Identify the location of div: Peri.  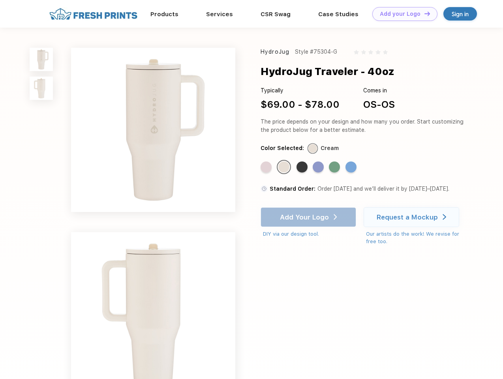
(318, 167).